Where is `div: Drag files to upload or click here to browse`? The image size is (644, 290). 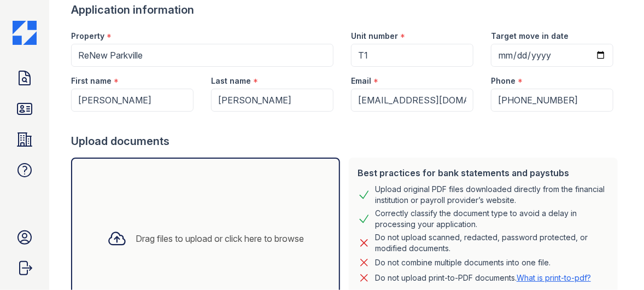
div: Drag files to upload or click here to browse is located at coordinates (220, 239).